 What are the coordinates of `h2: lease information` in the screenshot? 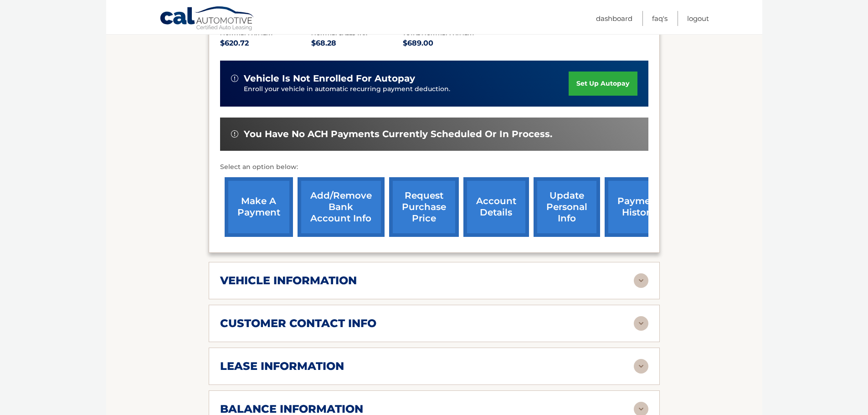 It's located at (282, 366).